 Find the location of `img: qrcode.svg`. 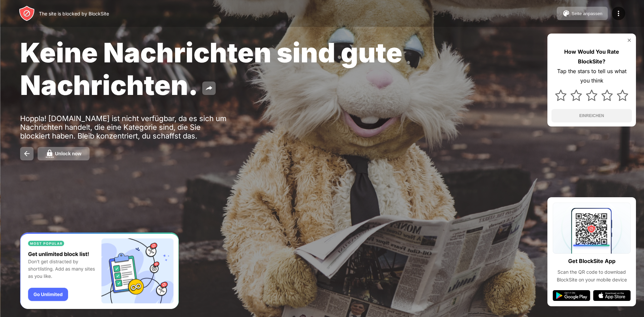

img: qrcode.svg is located at coordinates (592, 228).